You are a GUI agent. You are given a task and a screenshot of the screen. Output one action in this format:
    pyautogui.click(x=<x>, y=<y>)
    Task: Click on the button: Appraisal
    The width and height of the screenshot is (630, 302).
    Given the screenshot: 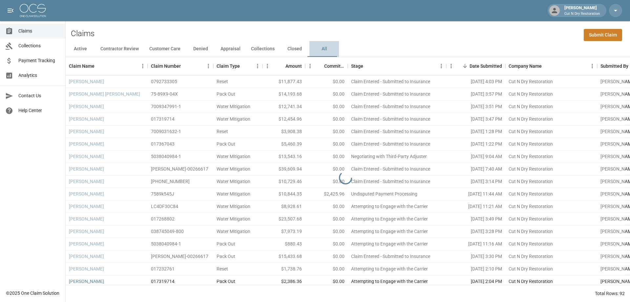 What is the action you would take?
    pyautogui.click(x=230, y=49)
    